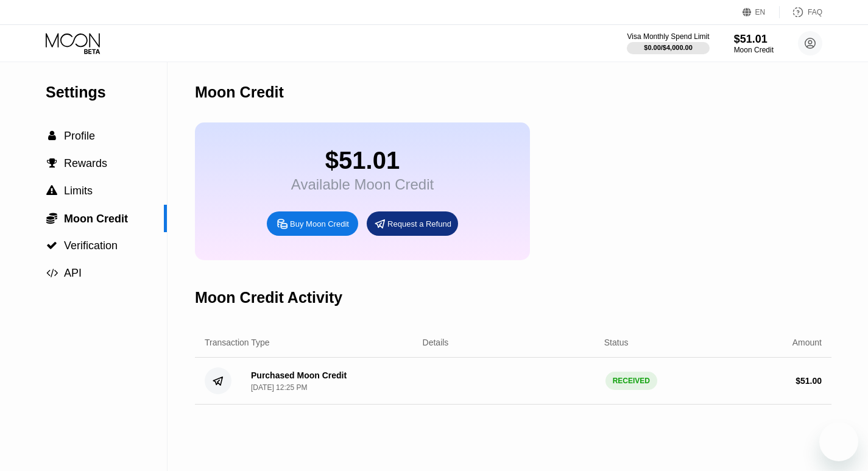 The height and width of the screenshot is (471, 868). Describe the element at coordinates (91, 245) in the screenshot. I see `span: Verification` at that location.